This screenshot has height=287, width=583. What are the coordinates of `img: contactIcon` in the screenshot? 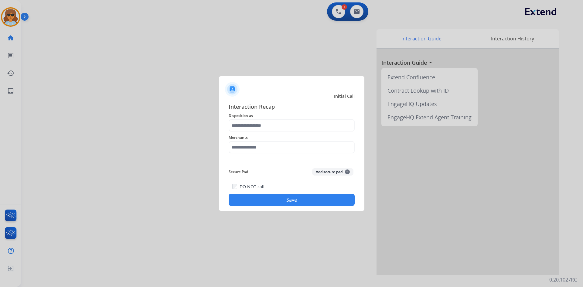 It's located at (232, 89).